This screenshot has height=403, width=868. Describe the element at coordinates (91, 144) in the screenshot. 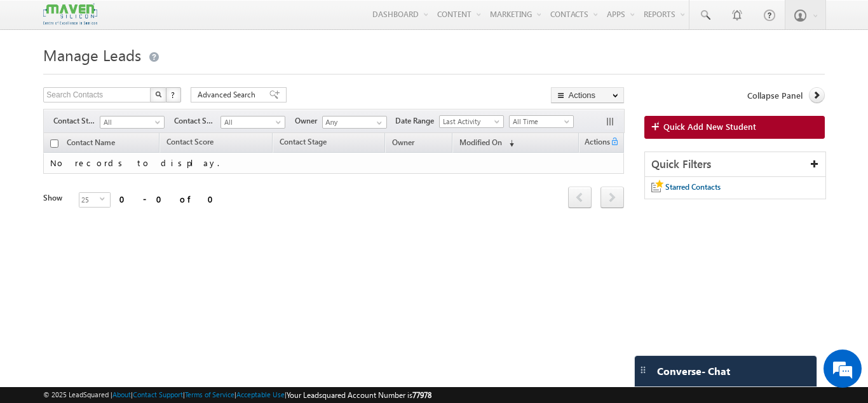

I see `a: Contact Name` at that location.